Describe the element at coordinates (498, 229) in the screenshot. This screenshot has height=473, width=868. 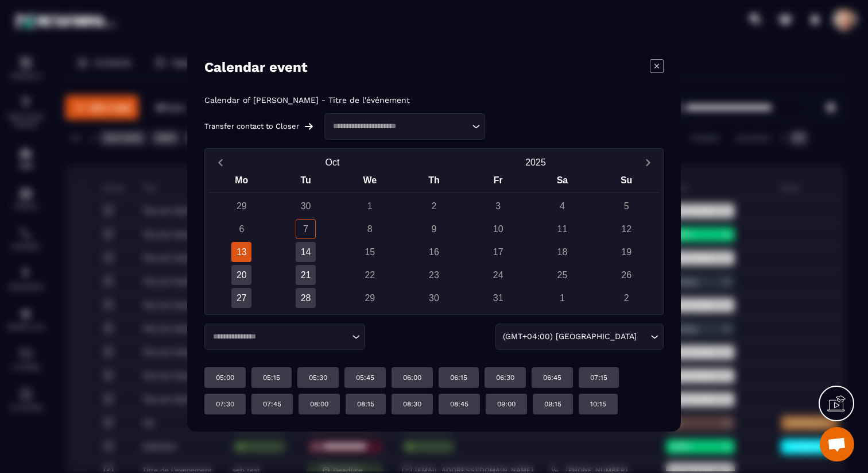
I see `div: 10` at that location.